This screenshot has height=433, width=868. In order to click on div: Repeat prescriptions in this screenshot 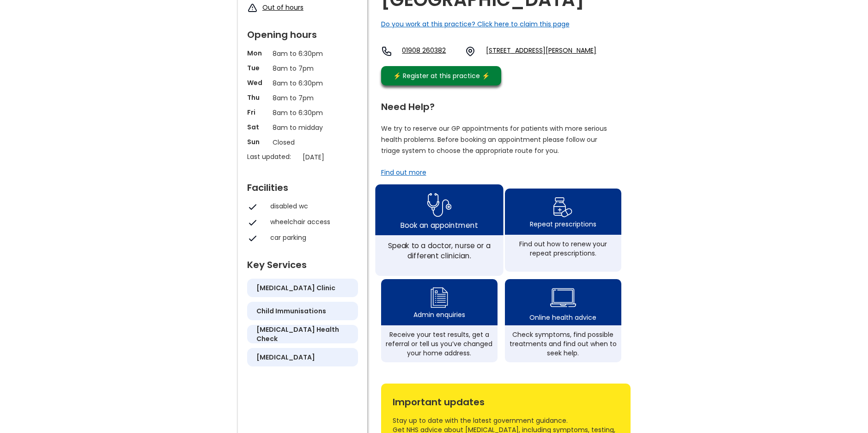, I will do `click(563, 224)`.